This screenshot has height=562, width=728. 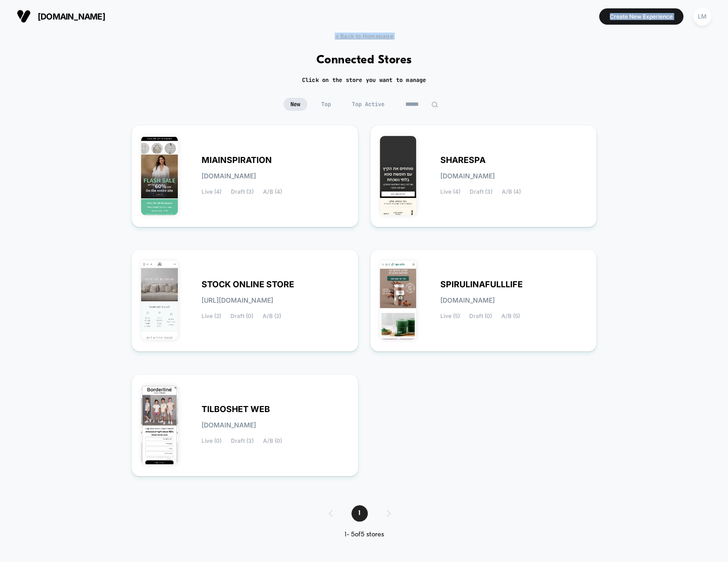 What do you see at coordinates (702, 16) in the screenshot?
I see `button: LM` at bounding box center [702, 16].